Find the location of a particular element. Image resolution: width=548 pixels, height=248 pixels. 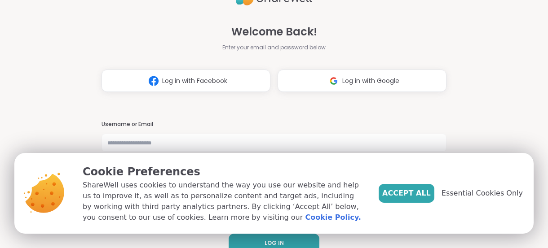

h3: Username or Email is located at coordinates (274, 124).